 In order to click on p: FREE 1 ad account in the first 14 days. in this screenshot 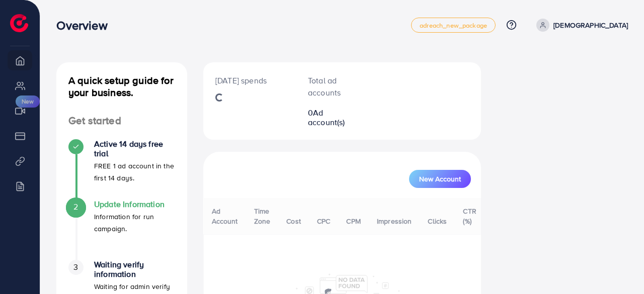, I will do `click(135, 172)`.